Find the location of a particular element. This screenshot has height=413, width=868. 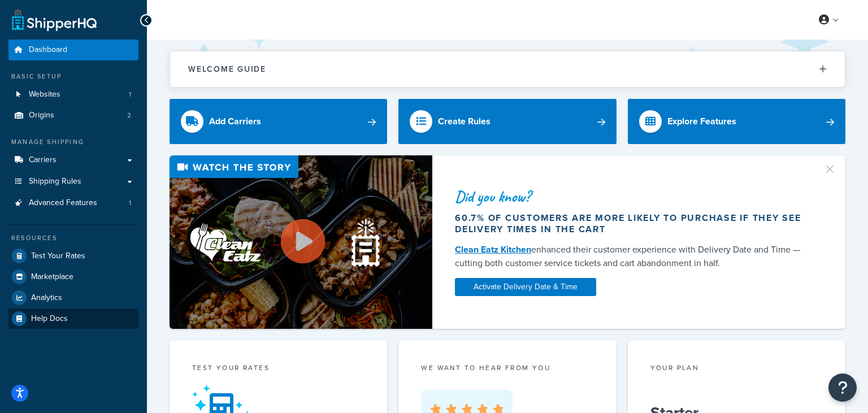

li: Advanced Features is located at coordinates (73, 203).